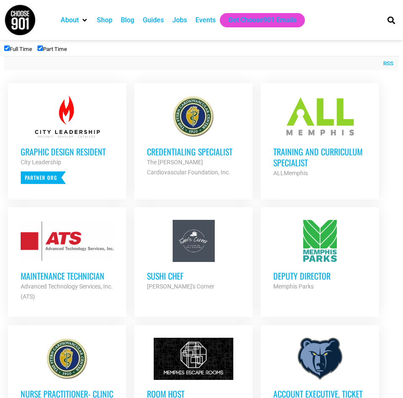 Image resolution: width=403 pixels, height=398 pixels. What do you see at coordinates (67, 276) in the screenshot?
I see `h3: Maintenance Technician` at bounding box center [67, 276].